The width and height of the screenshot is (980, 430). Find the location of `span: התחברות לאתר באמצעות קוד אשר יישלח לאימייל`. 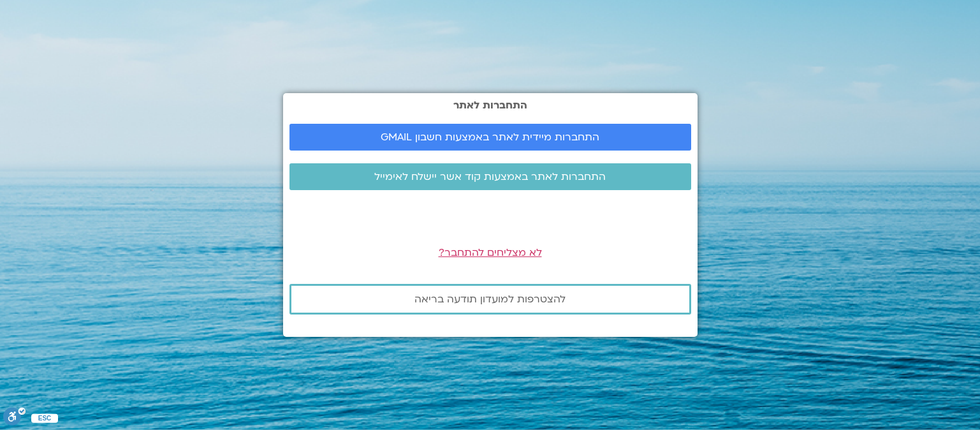

span: התחברות לאתר באמצעות קוד אשר יישלח לאימייל is located at coordinates (490, 177).